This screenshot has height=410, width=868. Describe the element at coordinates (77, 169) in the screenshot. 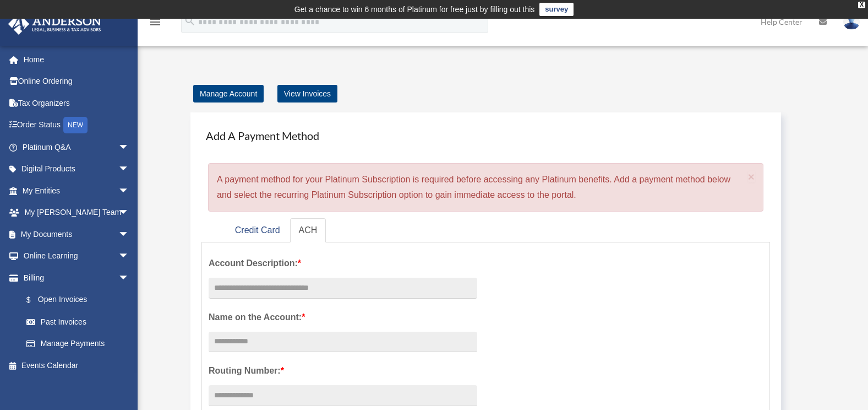

I see `a: Digital Productsarrow_drop_down` at that location.